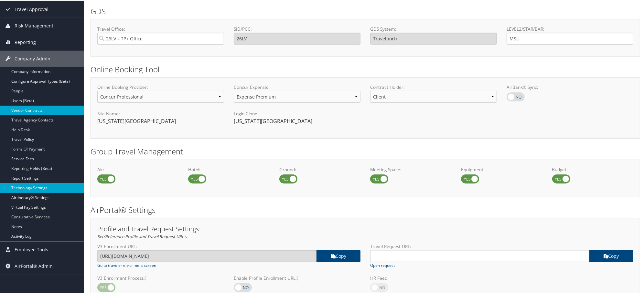 The width and height of the screenshot is (644, 293). Describe the element at coordinates (365, 229) in the screenshot. I see `h3: Profile and Travel Request Settings:` at that location.